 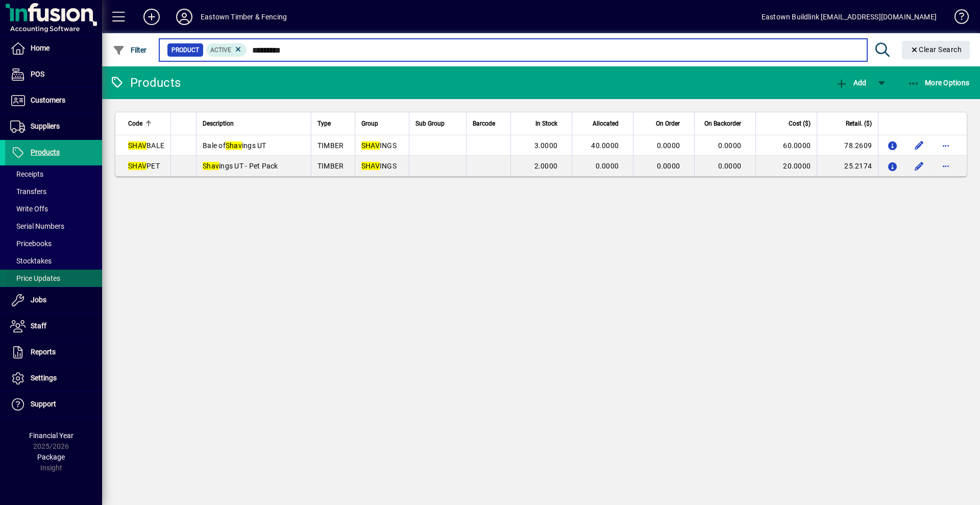 I want to click on a: Settings, so click(x=54, y=379).